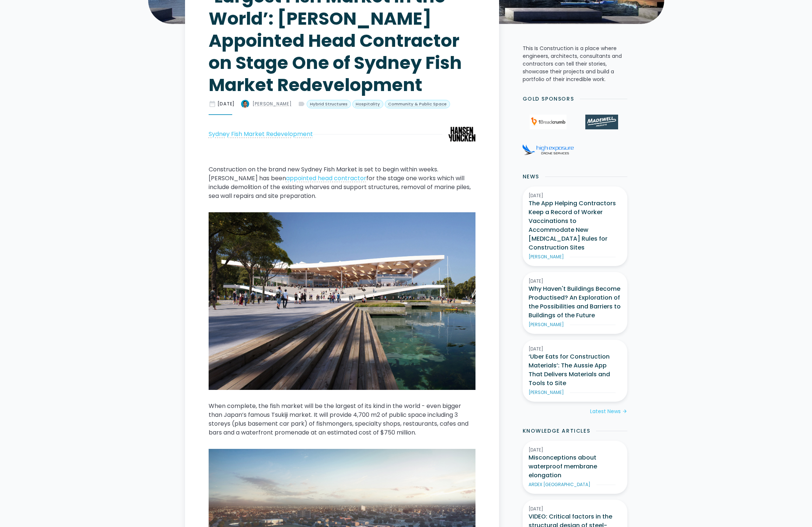 This screenshot has height=527, width=812. What do you see at coordinates (418, 105) in the screenshot?
I see `a: Community & Public Space` at bounding box center [418, 105].